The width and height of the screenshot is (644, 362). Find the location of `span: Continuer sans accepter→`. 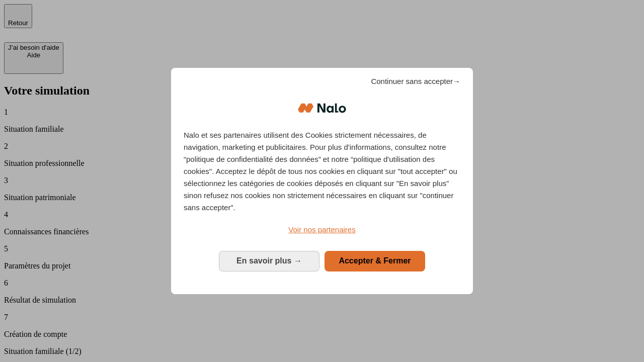

span: Continuer sans accepter→ is located at coordinates (415, 82).